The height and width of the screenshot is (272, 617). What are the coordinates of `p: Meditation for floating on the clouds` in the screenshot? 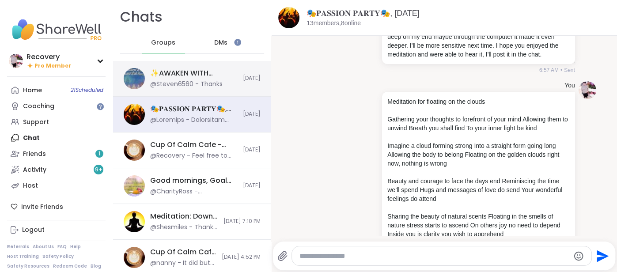 It's located at (478, 102).